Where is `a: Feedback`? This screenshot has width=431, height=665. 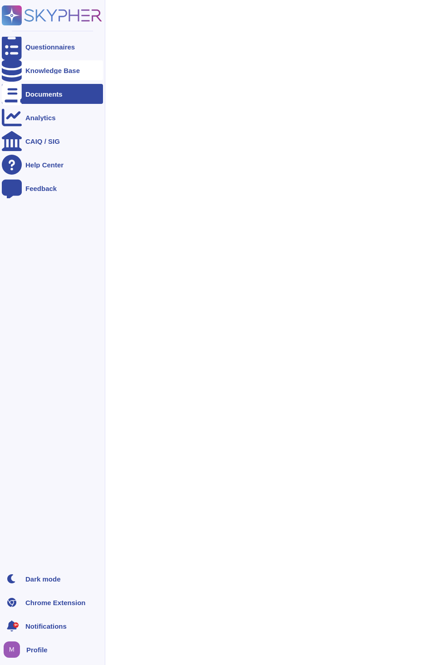
a: Feedback is located at coordinates (52, 188).